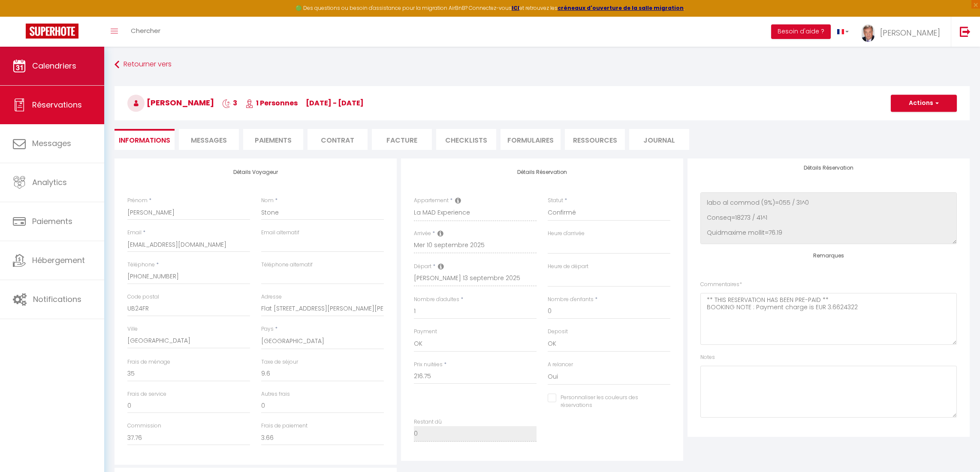  What do you see at coordinates (138, 201) in the screenshot?
I see `label: Prénom` at bounding box center [138, 201].